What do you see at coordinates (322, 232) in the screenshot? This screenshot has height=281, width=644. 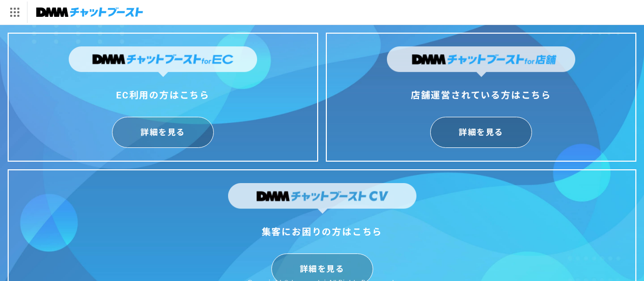 I see `div: 集客にお困りの方はこちら` at bounding box center [322, 232].